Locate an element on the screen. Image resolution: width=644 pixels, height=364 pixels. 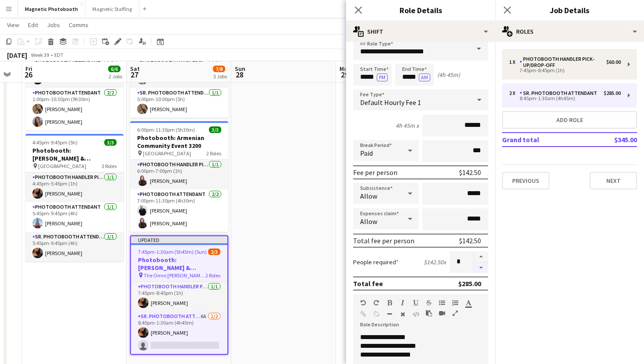
button: AM is located at coordinates (425, 77).